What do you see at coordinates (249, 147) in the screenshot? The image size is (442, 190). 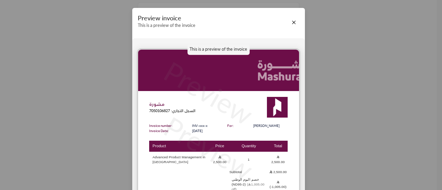 I see `th: Quantity` at bounding box center [249, 147].